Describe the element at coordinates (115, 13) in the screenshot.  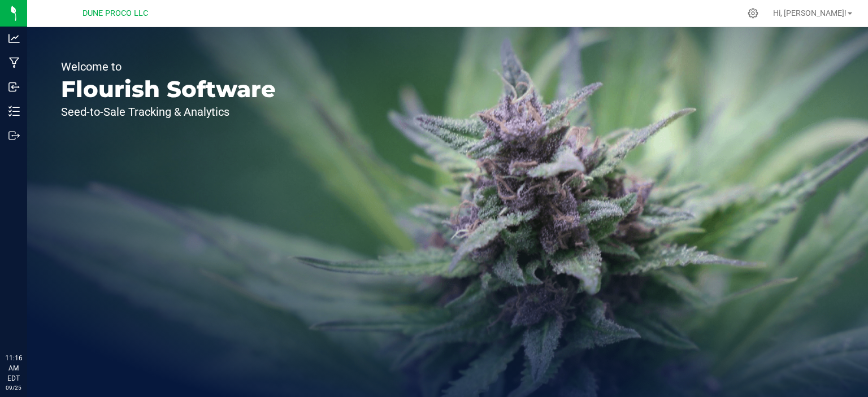
I see `span: DUNE PROCO LLC` at that location.